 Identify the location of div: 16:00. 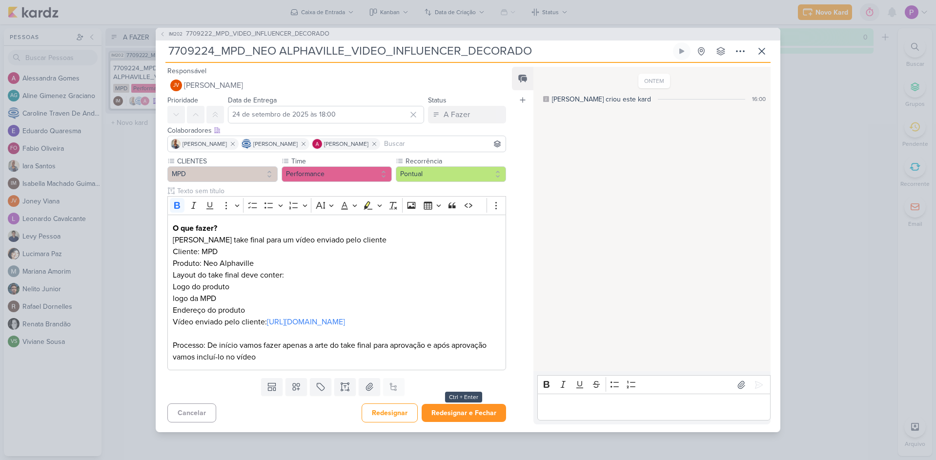
(759, 99).